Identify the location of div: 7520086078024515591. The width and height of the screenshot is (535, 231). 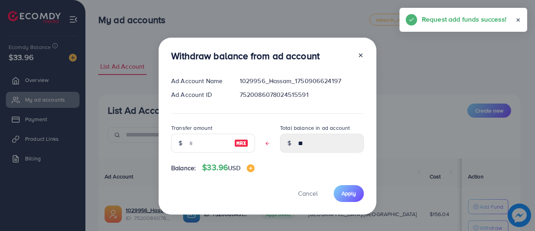
(301, 94).